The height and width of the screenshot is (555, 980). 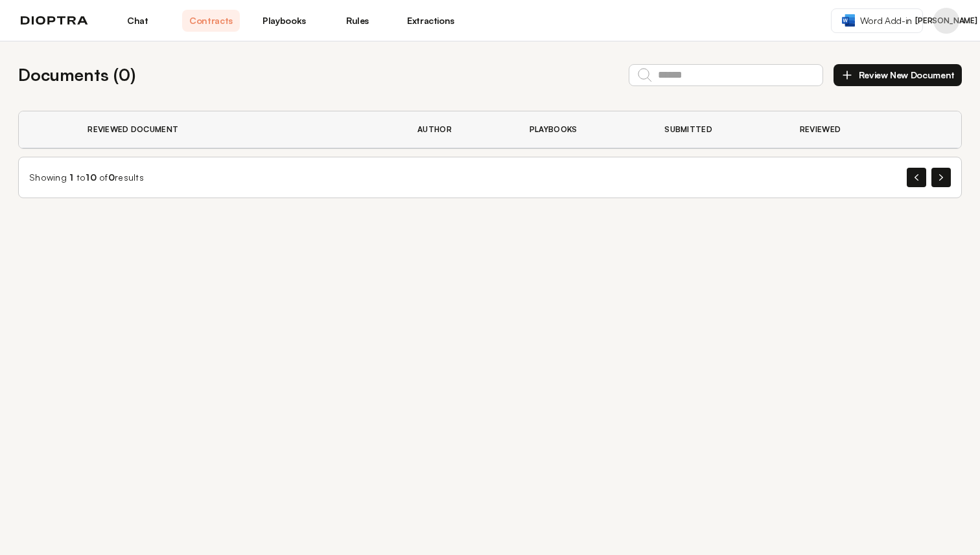 I want to click on img: logo, so click(x=54, y=20).